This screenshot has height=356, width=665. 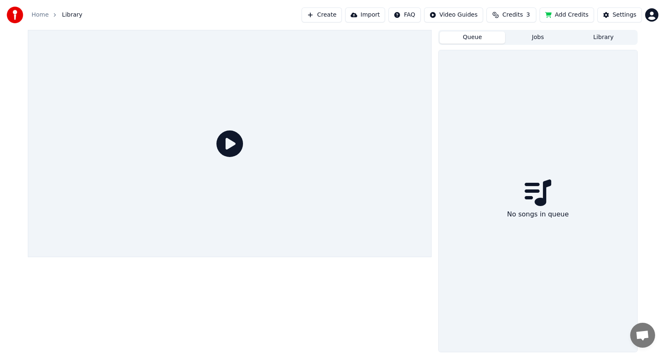 What do you see at coordinates (454, 15) in the screenshot?
I see `button: Video Guides` at bounding box center [454, 15].